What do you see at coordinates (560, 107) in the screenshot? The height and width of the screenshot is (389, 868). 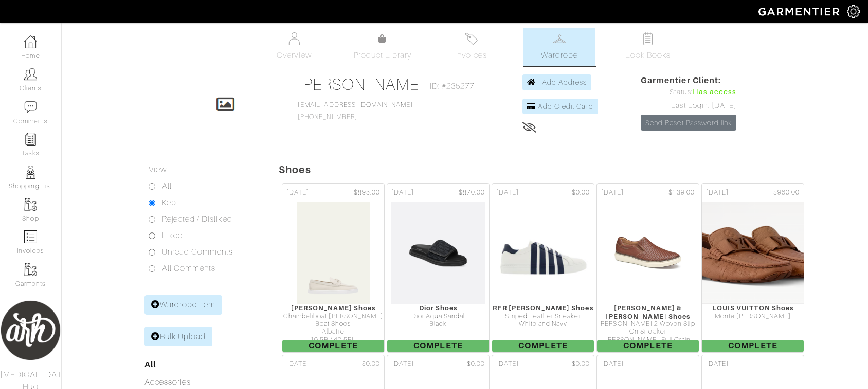 I see `a: Add Credit Card` at bounding box center [560, 107].